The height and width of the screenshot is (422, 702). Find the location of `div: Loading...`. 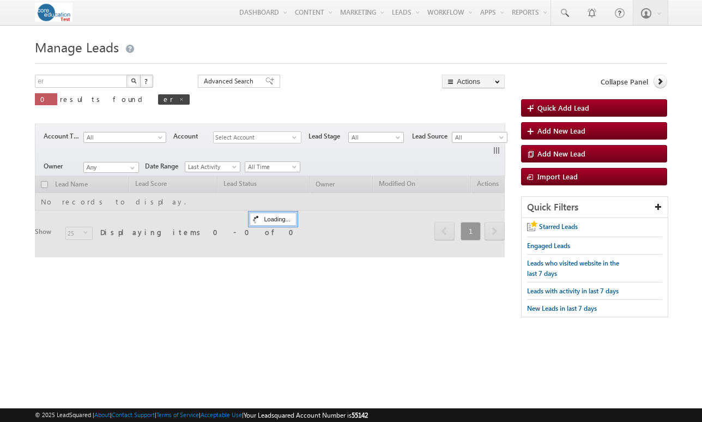

div: Loading... is located at coordinates (273, 219).